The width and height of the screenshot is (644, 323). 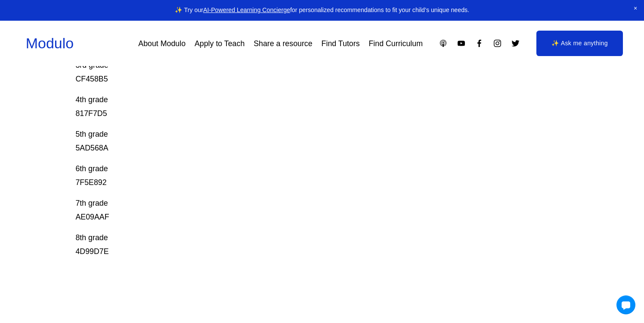 What do you see at coordinates (297, 244) in the screenshot?
I see `p: 8th grade 4D99D7E` at bounding box center [297, 244].